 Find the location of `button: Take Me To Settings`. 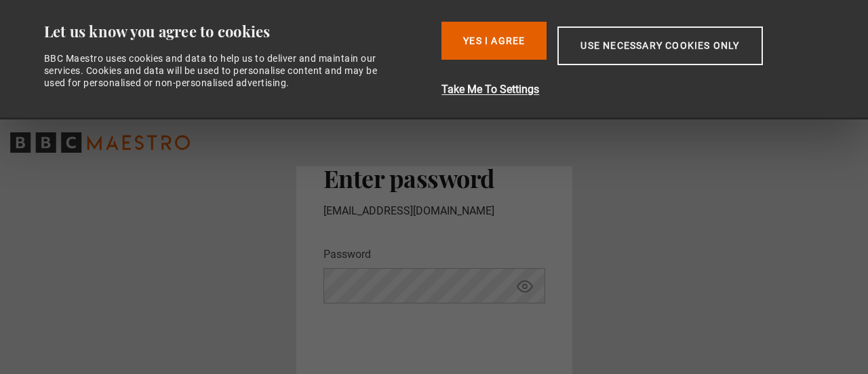

button: Take Me To Settings is located at coordinates (637, 89).